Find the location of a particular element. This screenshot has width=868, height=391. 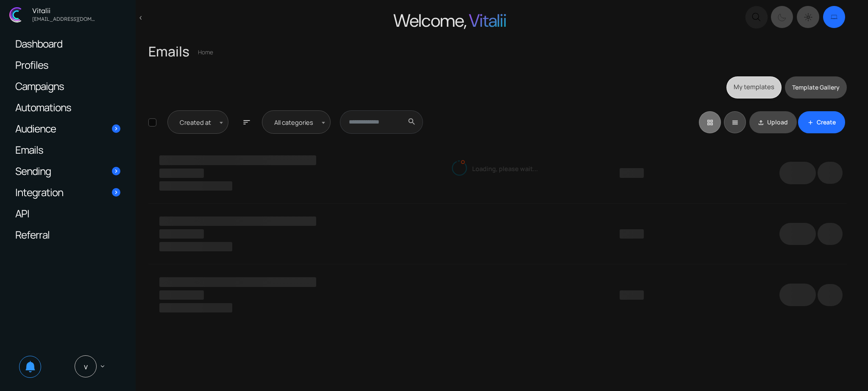

a: Campaigns is located at coordinates (67, 86).